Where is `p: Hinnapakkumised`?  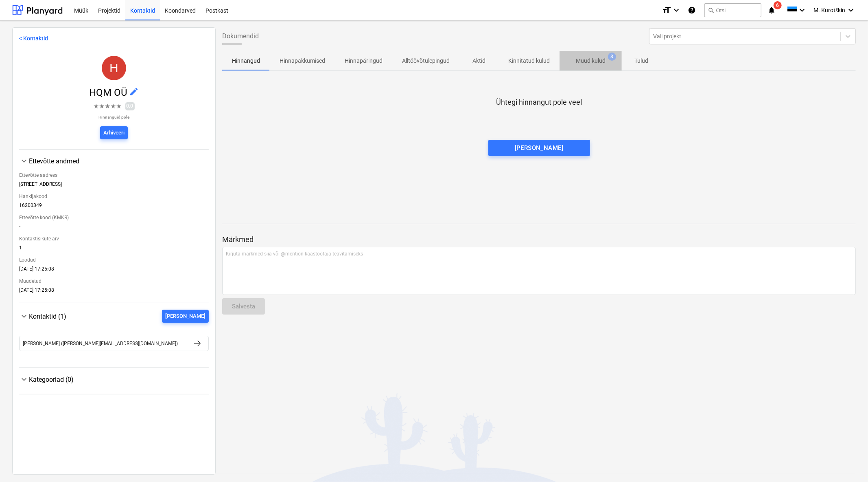
p: Hinnapakkumised is located at coordinates (302, 61).